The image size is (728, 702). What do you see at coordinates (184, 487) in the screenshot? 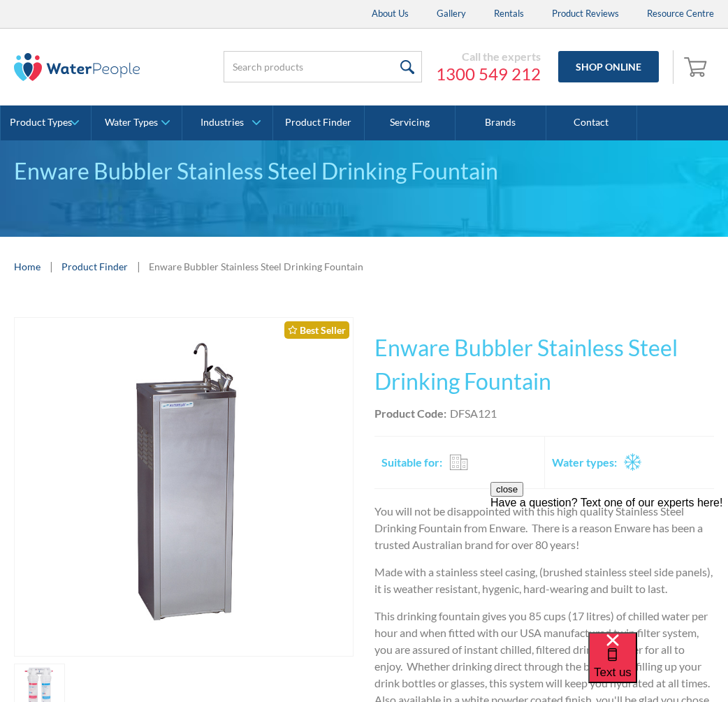
I see `img: Enware Bubbler Stainless Steel Drinking Fountain` at bounding box center [184, 487].